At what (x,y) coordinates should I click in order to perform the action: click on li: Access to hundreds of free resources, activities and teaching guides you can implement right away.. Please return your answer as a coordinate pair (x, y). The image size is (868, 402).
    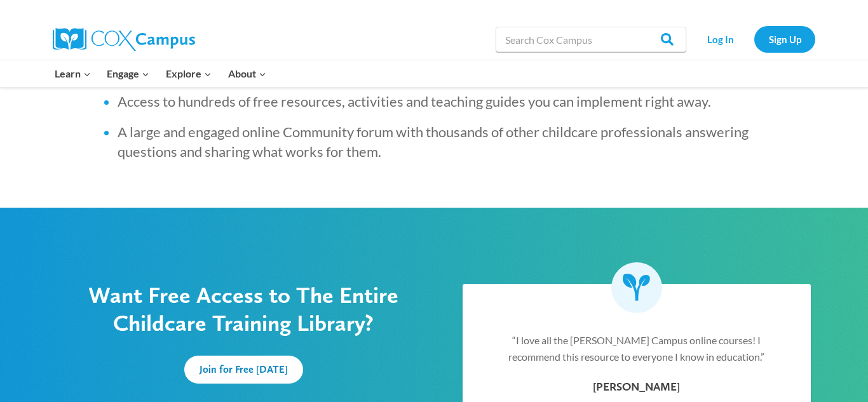
    Looking at the image, I should click on (441, 102).